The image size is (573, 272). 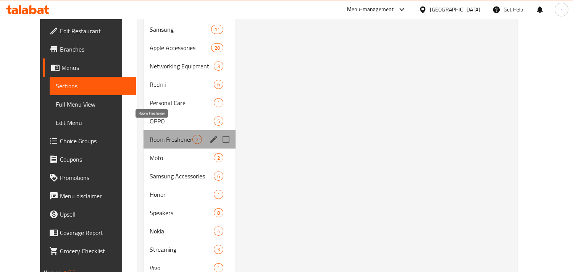 I want to click on div: Honor, so click(x=182, y=194).